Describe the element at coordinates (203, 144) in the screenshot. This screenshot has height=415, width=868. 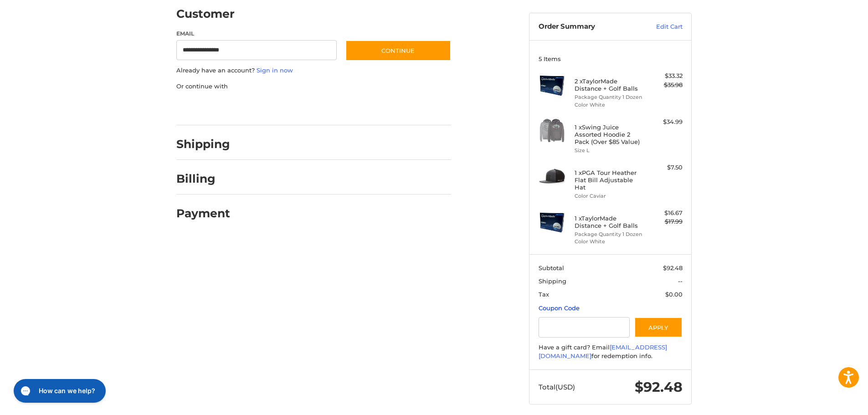
I see `h2: Shipping` at that location.